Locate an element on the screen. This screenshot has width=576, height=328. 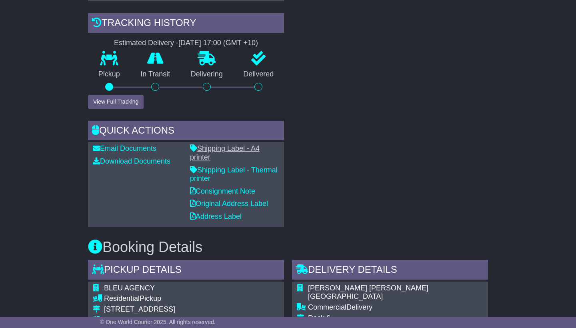
div: Tracking history is located at coordinates (186, 24).